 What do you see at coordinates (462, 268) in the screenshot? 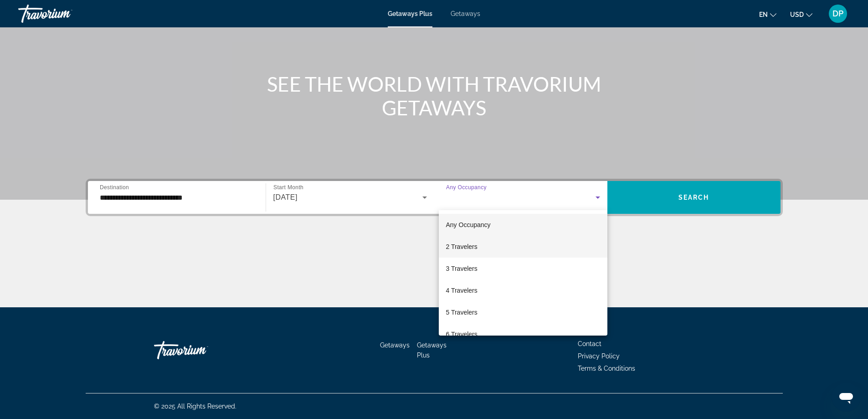
I see `span: 3 Travelers` at bounding box center [462, 268].